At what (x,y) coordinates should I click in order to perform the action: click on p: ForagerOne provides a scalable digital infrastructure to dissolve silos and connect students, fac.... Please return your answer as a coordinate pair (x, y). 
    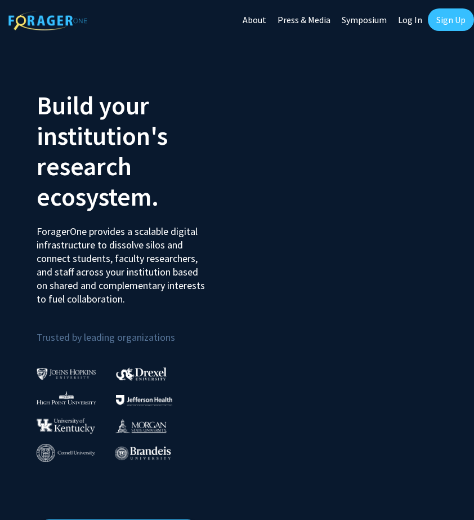
    Looking at the image, I should click on (121, 261).